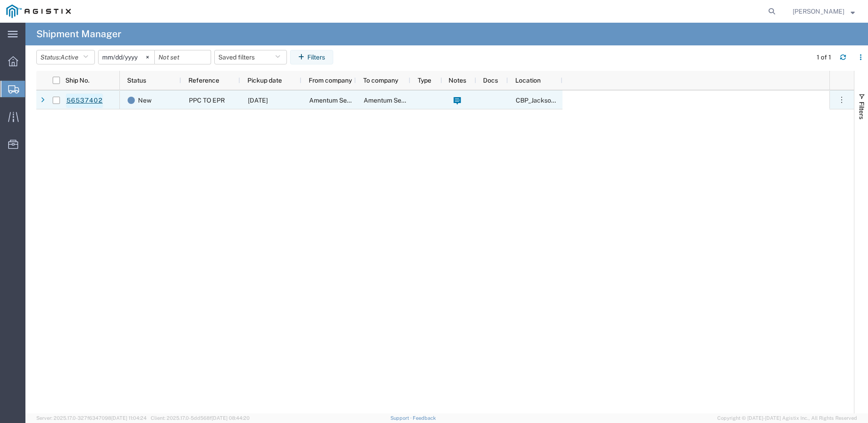  I want to click on a: 56537402, so click(84, 101).